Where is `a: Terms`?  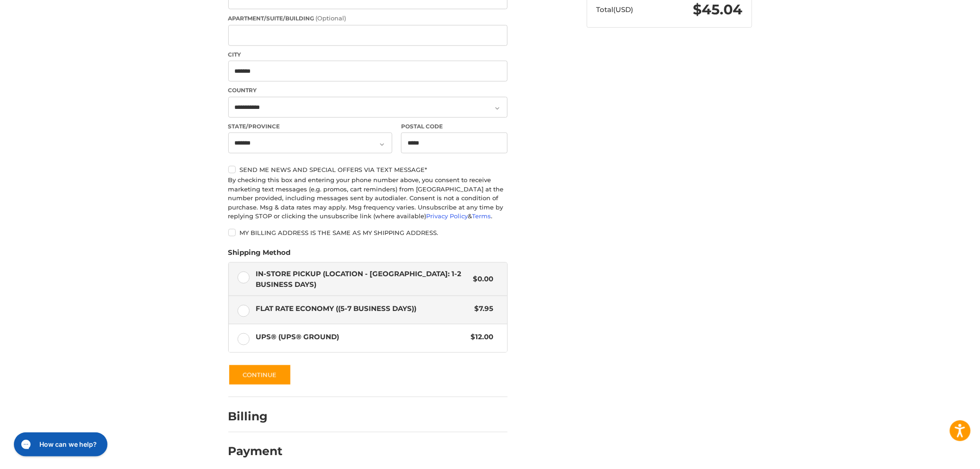
a: Terms is located at coordinates (482, 216).